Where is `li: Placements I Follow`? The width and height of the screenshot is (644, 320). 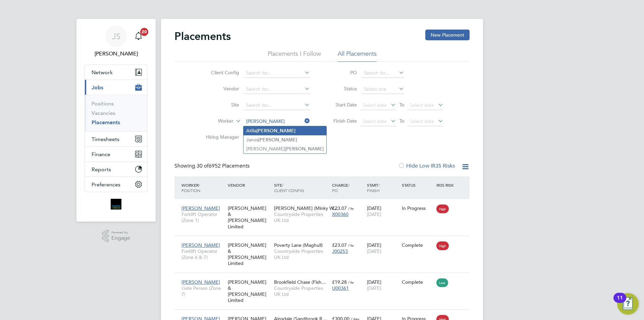
li: Placements I Follow is located at coordinates (294, 56).